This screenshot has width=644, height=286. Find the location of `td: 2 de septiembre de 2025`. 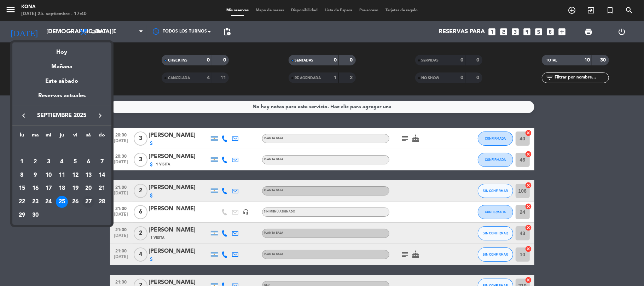

td: 2 de septiembre de 2025 is located at coordinates (35, 162).